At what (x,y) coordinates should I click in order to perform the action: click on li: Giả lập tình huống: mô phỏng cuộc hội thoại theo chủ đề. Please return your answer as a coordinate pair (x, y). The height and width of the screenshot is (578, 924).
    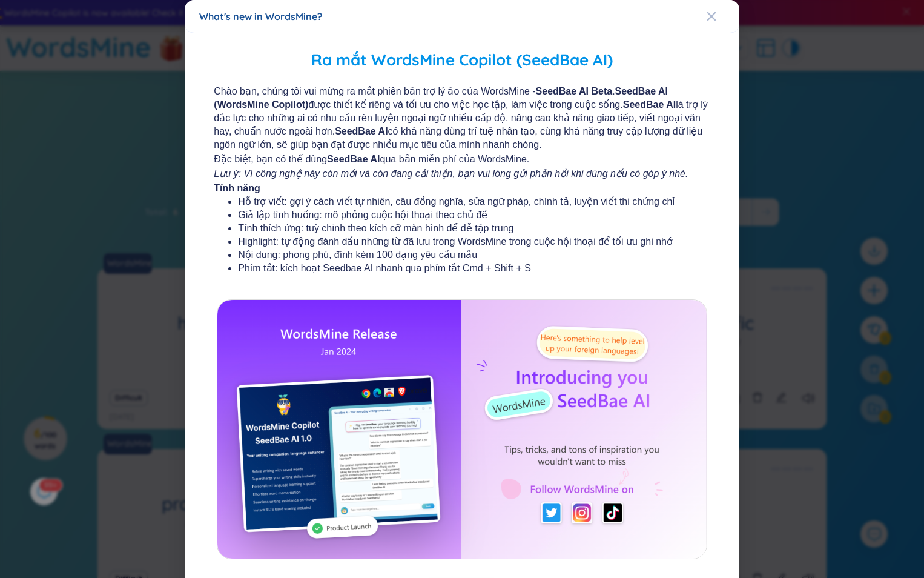
    Looking at the image, I should click on (462, 215).